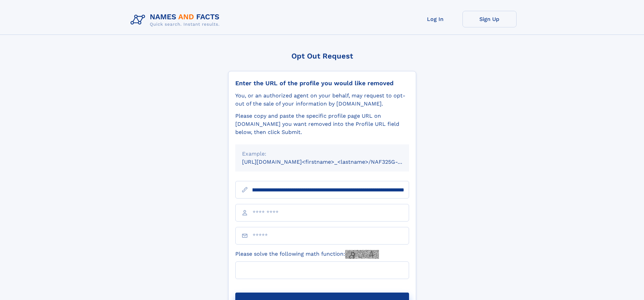 The image size is (644, 300). What do you see at coordinates (490, 19) in the screenshot?
I see `a: Sign Up` at bounding box center [490, 19].